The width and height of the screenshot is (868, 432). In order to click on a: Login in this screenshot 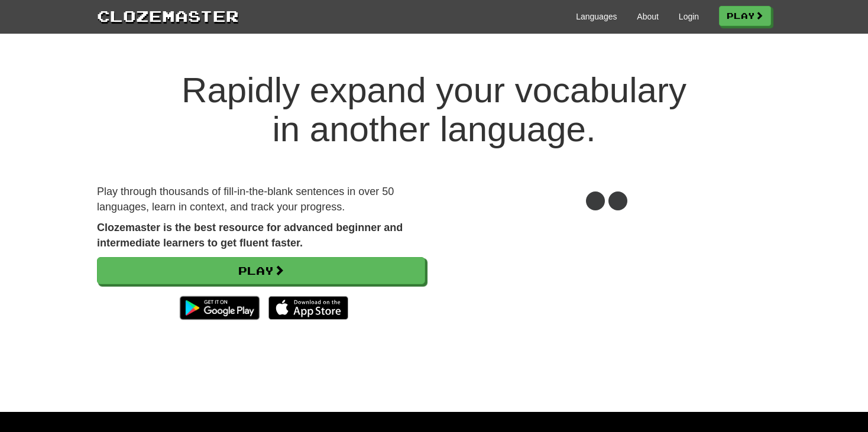, I will do `click(689, 16)`.